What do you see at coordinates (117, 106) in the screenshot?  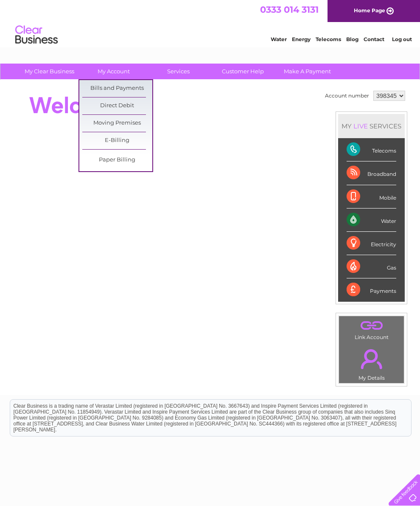 I see `a: Direct Debit` at bounding box center [117, 106].